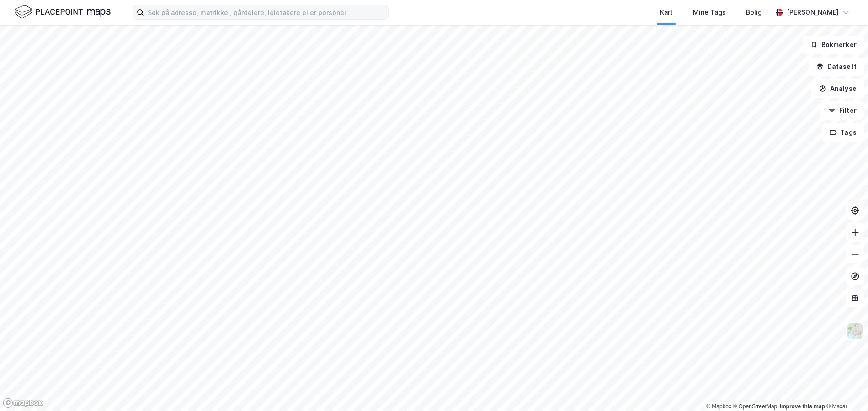 Image resolution: width=868 pixels, height=411 pixels. I want to click on img: logo.f888ab2527a4732fd821a326f86c7f29.svg, so click(62, 12).